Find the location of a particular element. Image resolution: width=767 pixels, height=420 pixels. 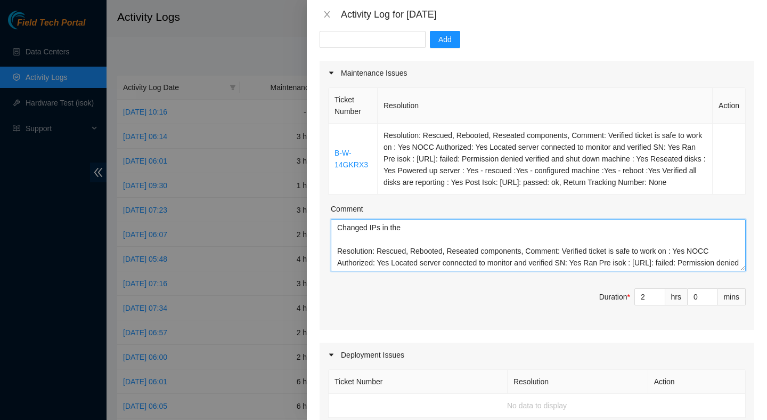

textarea: Comment is located at coordinates (538, 245).